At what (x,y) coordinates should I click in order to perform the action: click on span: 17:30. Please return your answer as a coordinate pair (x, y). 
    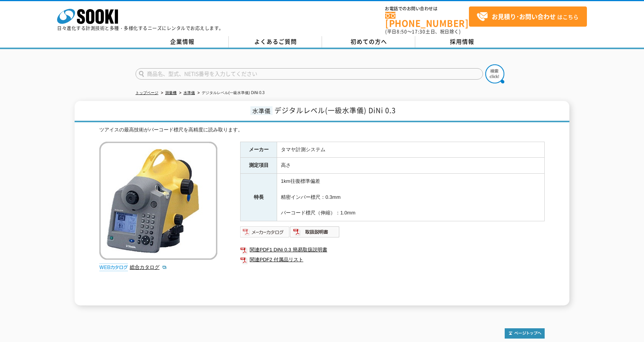
    Looking at the image, I should click on (418, 32).